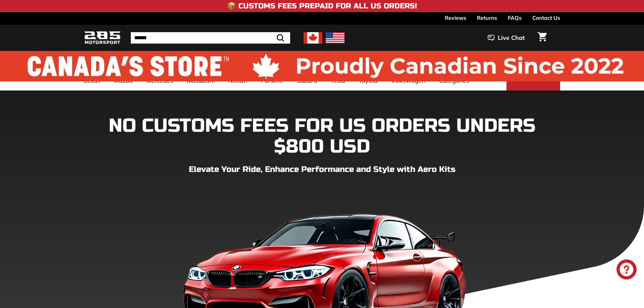 The height and width of the screenshot is (308, 644). Describe the element at coordinates (511, 38) in the screenshot. I see `span: Live Chat` at that location.